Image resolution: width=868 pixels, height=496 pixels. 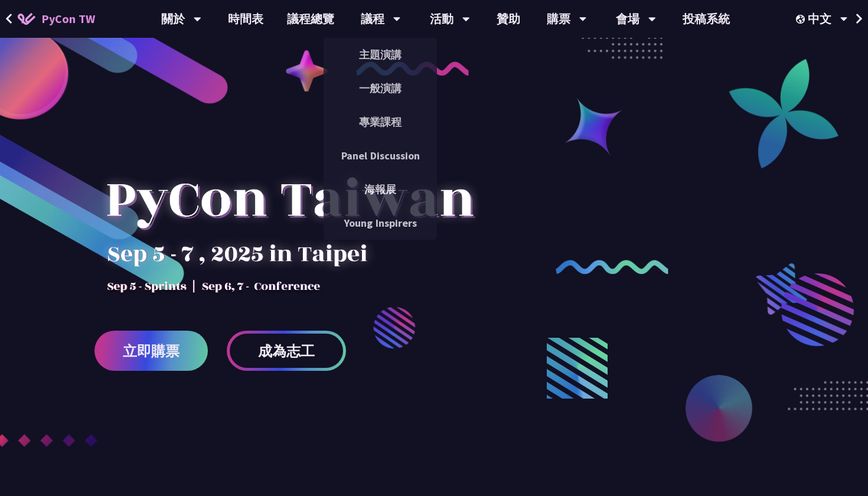 What do you see at coordinates (380, 156) in the screenshot?
I see `a: Panel Discussion` at bounding box center [380, 156].